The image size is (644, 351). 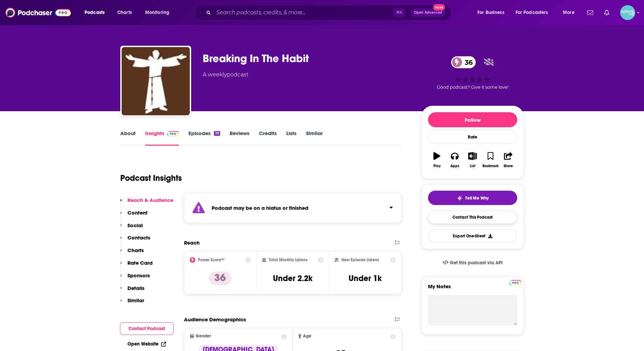 I want to click on div: Bookmark, so click(x=491, y=166).